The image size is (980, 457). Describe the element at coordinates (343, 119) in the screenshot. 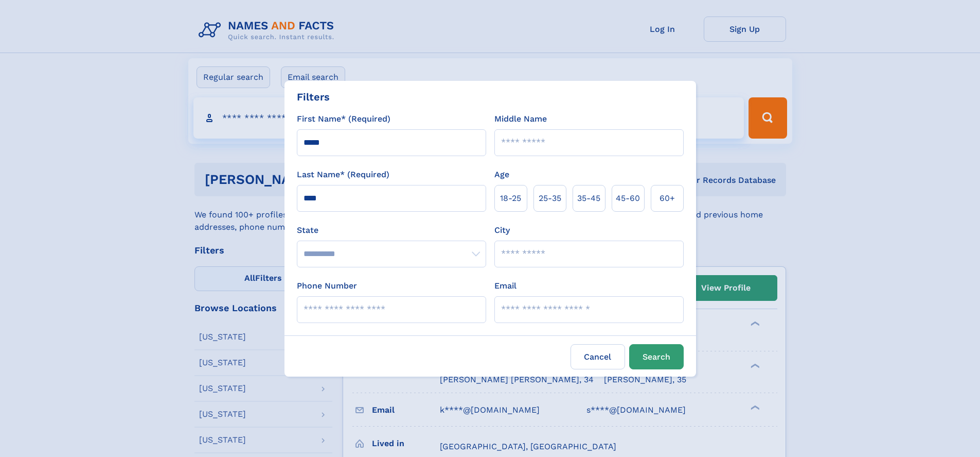

I see `label: First Name* (Required)` at that location.